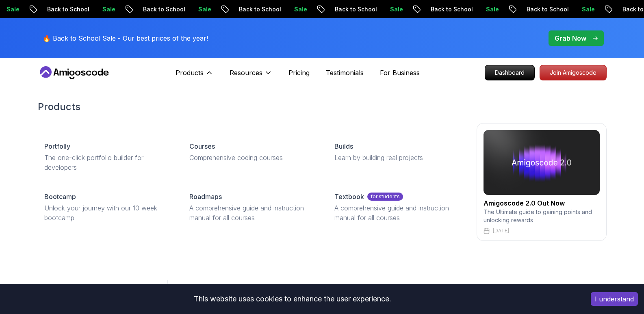 This screenshot has height=314, width=644. Describe the element at coordinates (400, 73) in the screenshot. I see `a: For Business` at that location.